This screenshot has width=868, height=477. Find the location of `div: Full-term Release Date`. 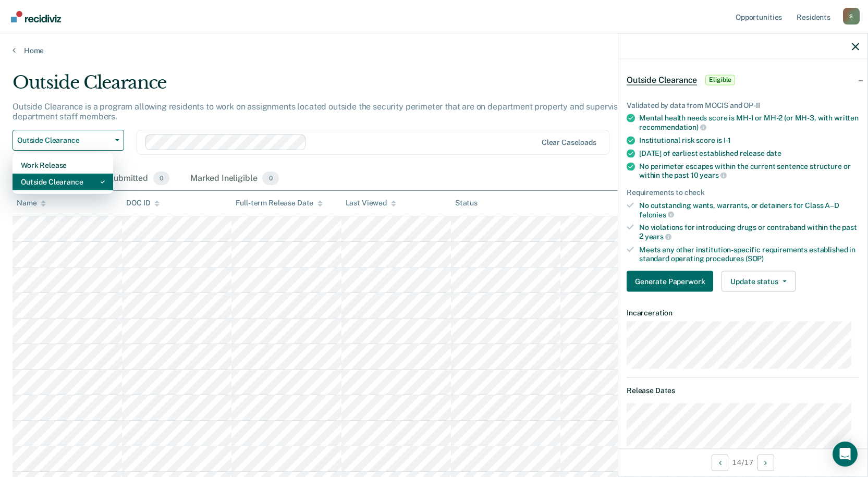

div: Full-term Release Date is located at coordinates (279, 203).